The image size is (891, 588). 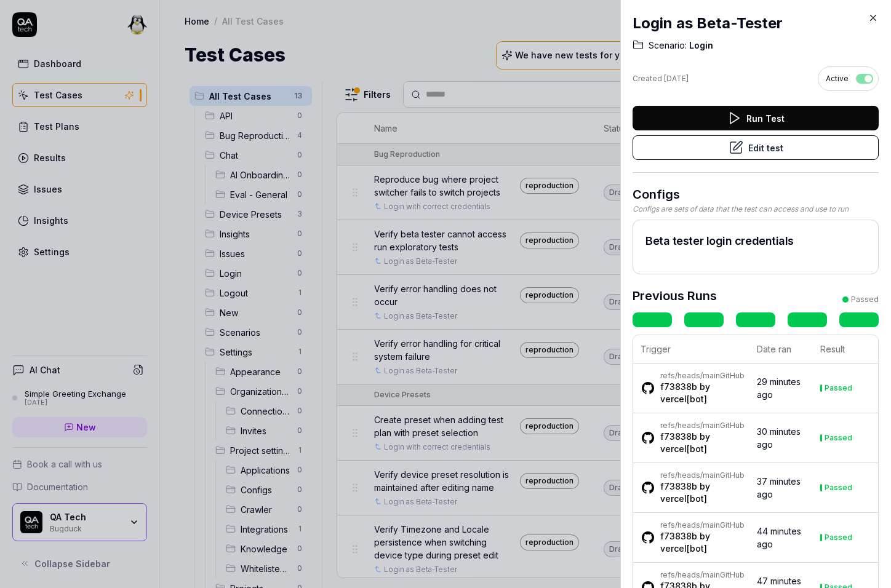 I want to click on div: Configs are sets of data that the test can access and use to run, so click(x=756, y=209).